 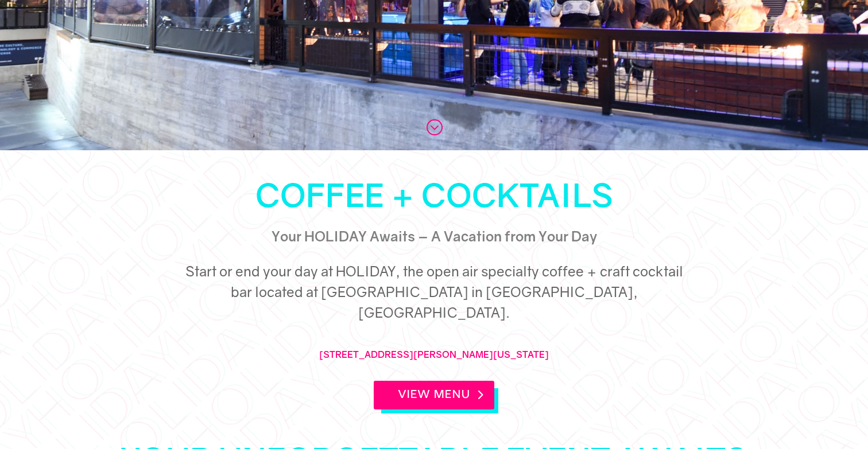 I want to click on a: View Menu, so click(x=434, y=396).